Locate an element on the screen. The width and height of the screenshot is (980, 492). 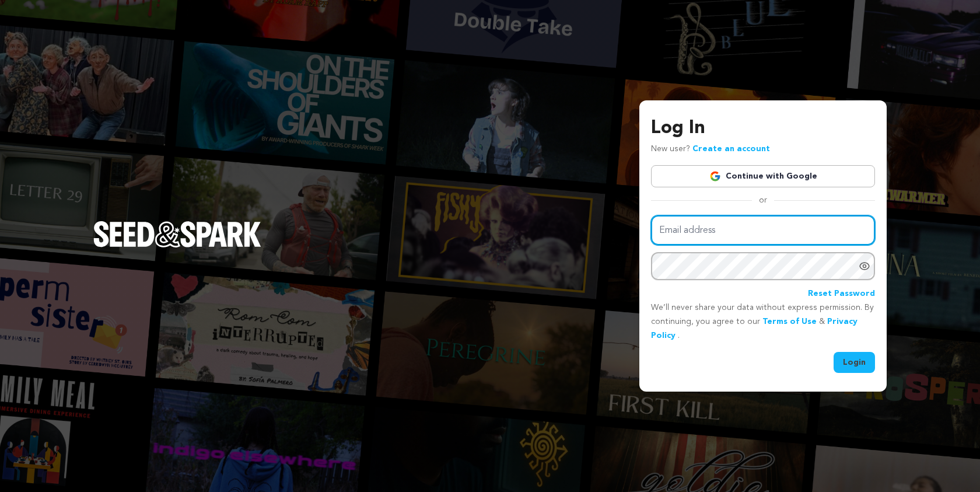
a: Reset Password is located at coordinates (841, 294).